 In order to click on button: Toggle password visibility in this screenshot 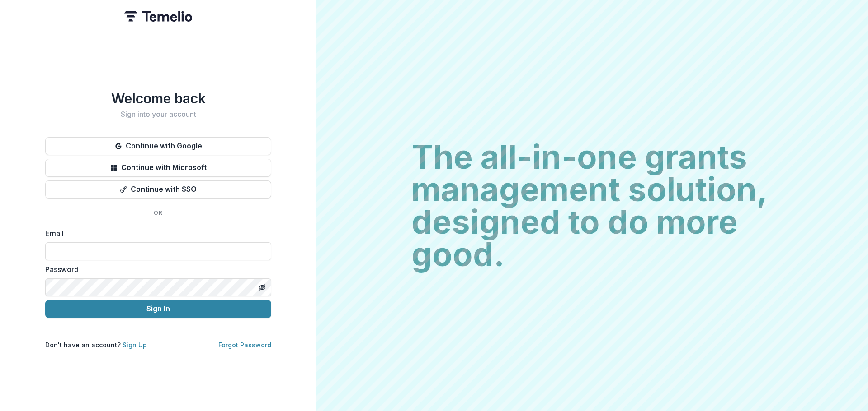, I will do `click(262, 287)`.